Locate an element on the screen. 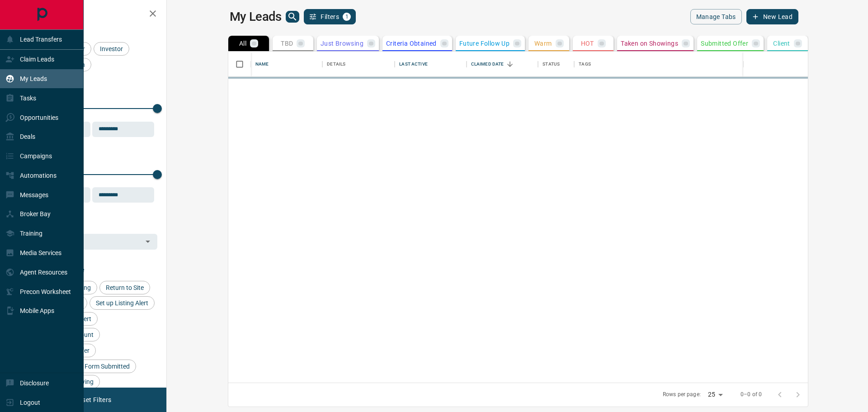 Image resolution: width=868 pixels, height=412 pixels. button: Open is located at coordinates (148, 242).